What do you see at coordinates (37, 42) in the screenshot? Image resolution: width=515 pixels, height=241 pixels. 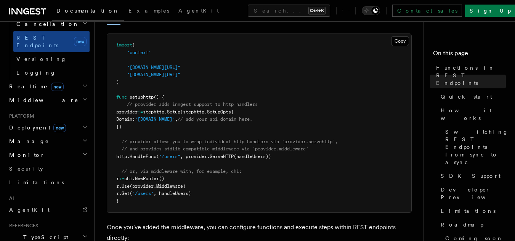 I see `span: REST Endpoints` at bounding box center [37, 42].